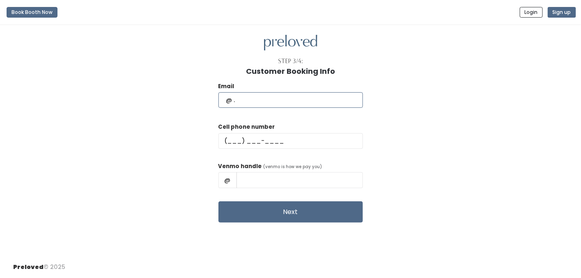 This screenshot has height=278, width=581. I want to click on span: (venmo is how we pay you), so click(293, 167).